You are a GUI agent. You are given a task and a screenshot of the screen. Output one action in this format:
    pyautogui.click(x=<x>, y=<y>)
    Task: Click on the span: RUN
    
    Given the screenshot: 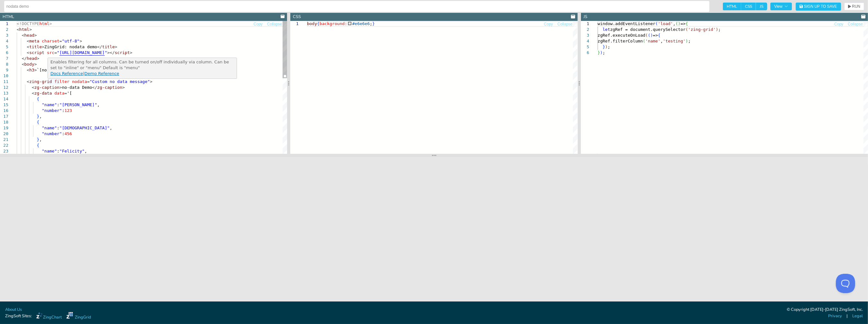 What is the action you would take?
    pyautogui.click(x=856, y=6)
    